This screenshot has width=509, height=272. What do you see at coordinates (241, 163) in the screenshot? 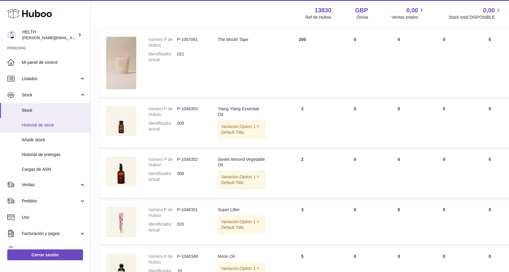
I see `div: Sweet Almond Vegetable Oil` at bounding box center [241, 163].